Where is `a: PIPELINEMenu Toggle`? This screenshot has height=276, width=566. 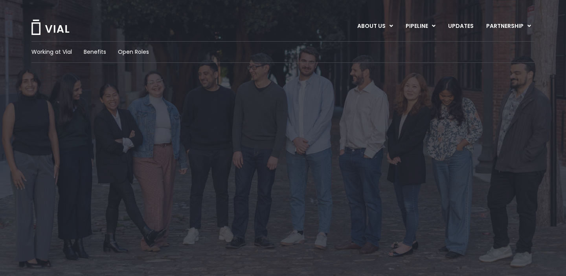
a: PIPELINEMenu Toggle is located at coordinates (420, 26).